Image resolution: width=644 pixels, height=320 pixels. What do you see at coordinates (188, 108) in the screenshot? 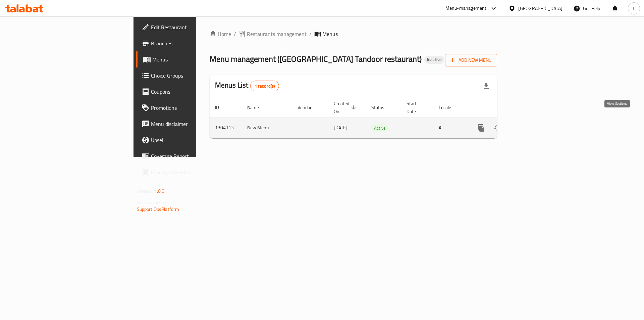
I see `a: Promotions` at bounding box center [188, 108].